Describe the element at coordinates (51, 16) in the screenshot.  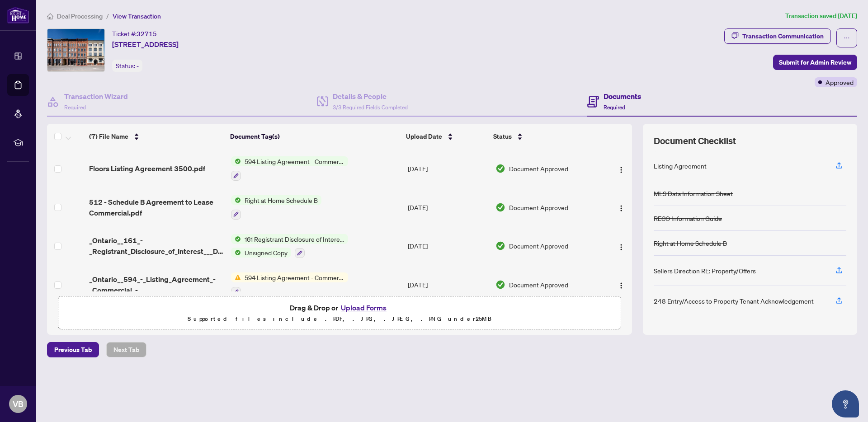
I see `span: home` at that location.